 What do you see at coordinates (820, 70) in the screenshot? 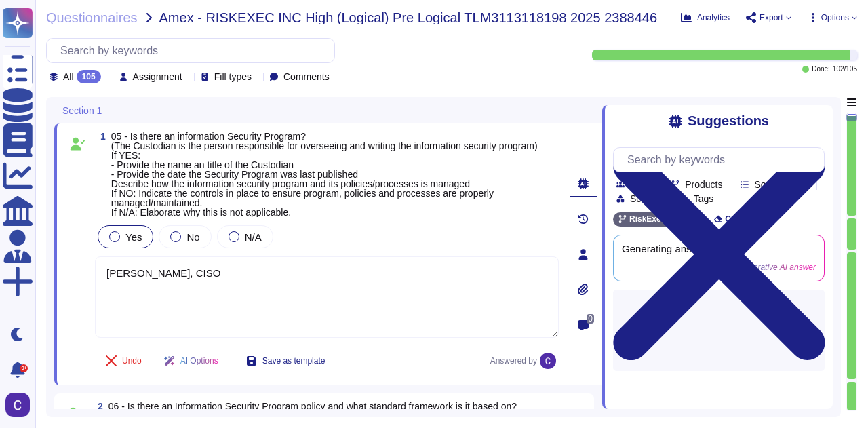
I see `span: Done:` at bounding box center [820, 70].